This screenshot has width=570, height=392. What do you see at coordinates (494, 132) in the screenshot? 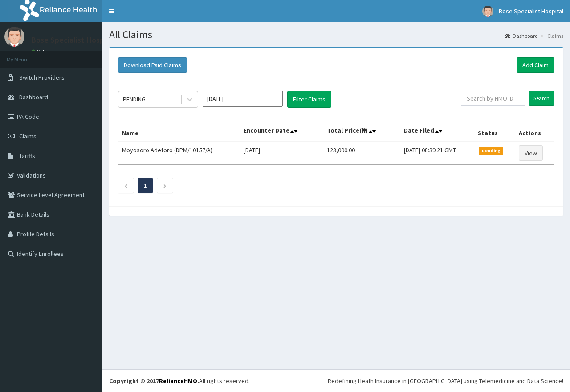
I see `th: Status` at bounding box center [494, 132].